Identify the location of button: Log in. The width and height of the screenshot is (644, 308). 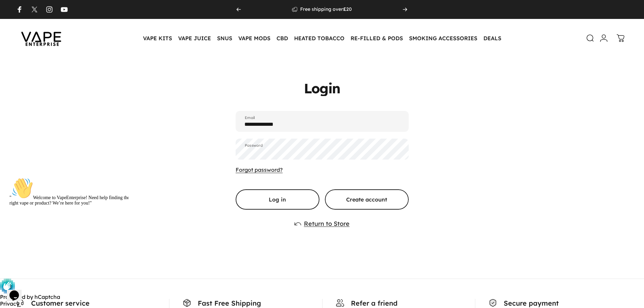
(278, 199).